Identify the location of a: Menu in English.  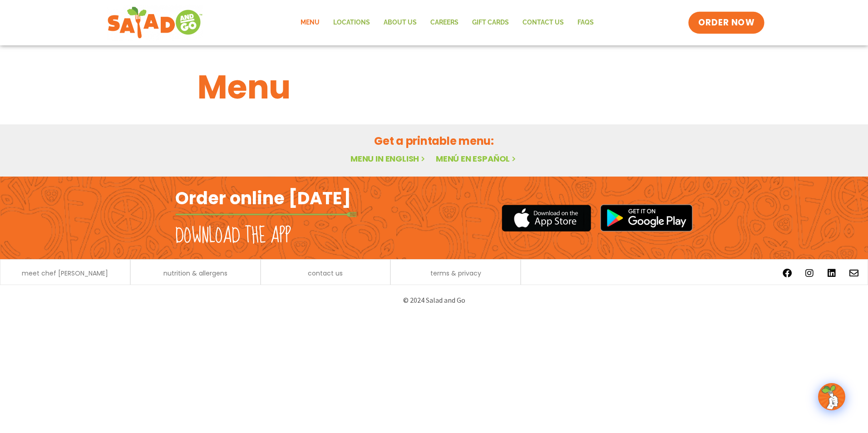
(388, 159).